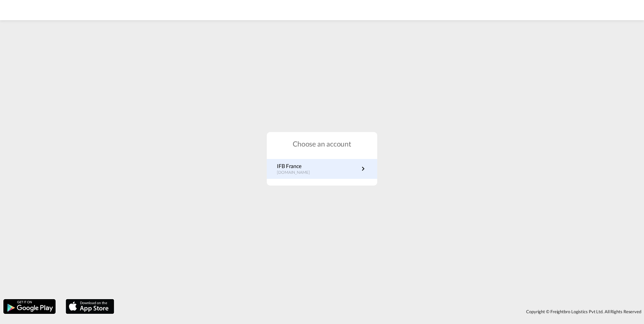 The width and height of the screenshot is (644, 324). What do you see at coordinates (90, 307) in the screenshot?
I see `img: apple.png` at bounding box center [90, 307].